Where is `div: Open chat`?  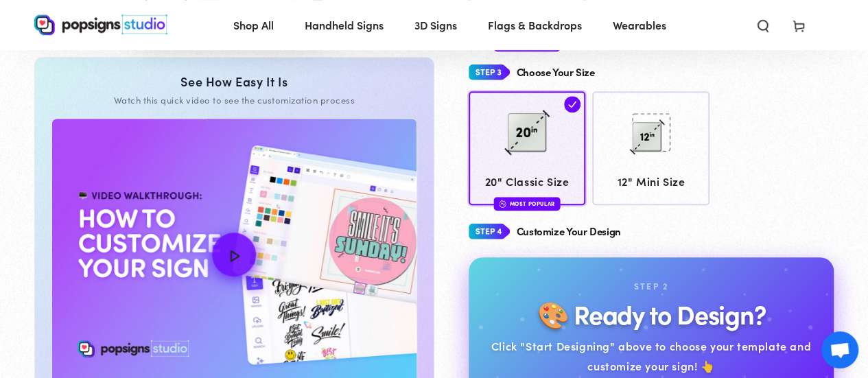
div: Open chat is located at coordinates (840, 349).